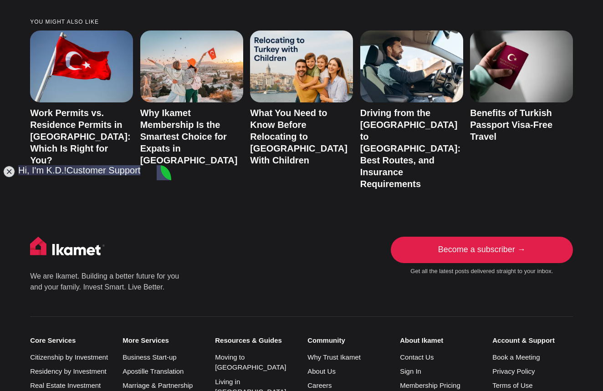  What do you see at coordinates (82, 66) in the screenshot?
I see `a: Work Permits vs. Residence Permits in Türkiye: Which Is Right for You?` at bounding box center [82, 66].